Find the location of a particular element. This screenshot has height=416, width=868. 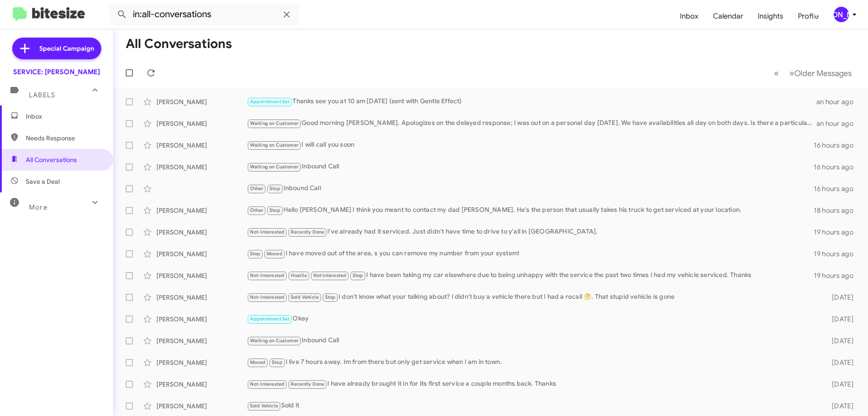

div: I will call you soon is located at coordinates (530, 145).